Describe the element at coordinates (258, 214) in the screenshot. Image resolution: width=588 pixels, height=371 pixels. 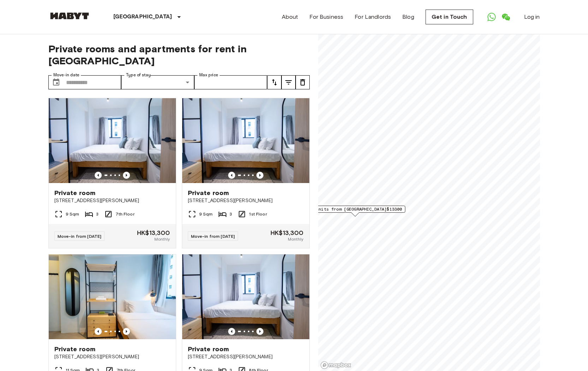
I see `span: 1st Floor` at that location.